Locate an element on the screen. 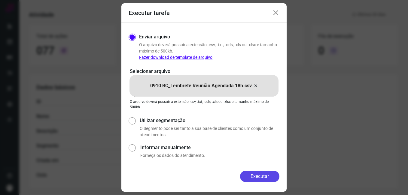 This screenshot has width=408, height=195. p: Selecionar arquivo is located at coordinates (204, 71).